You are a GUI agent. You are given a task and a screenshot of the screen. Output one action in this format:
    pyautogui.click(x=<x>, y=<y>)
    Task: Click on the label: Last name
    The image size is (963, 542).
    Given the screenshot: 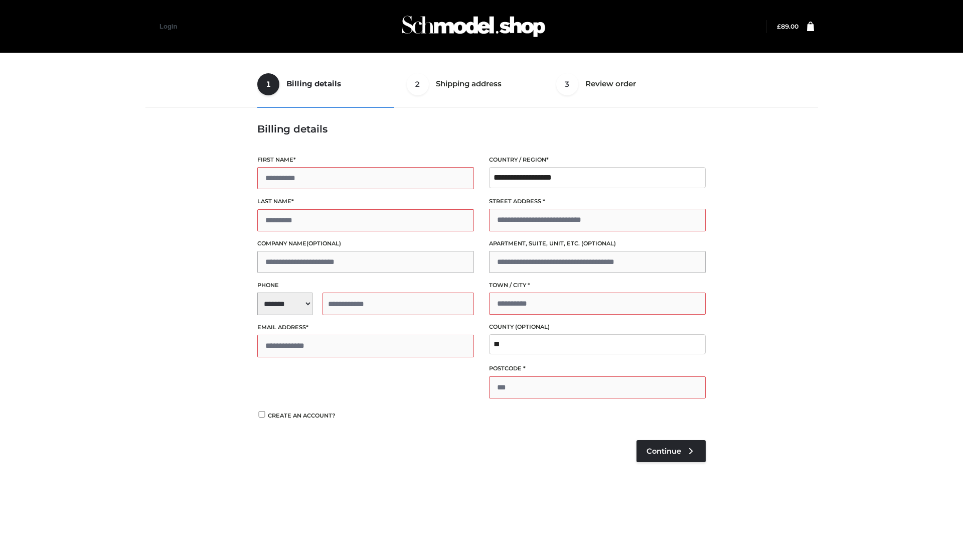 What is the action you would take?
    pyautogui.click(x=366, y=201)
    